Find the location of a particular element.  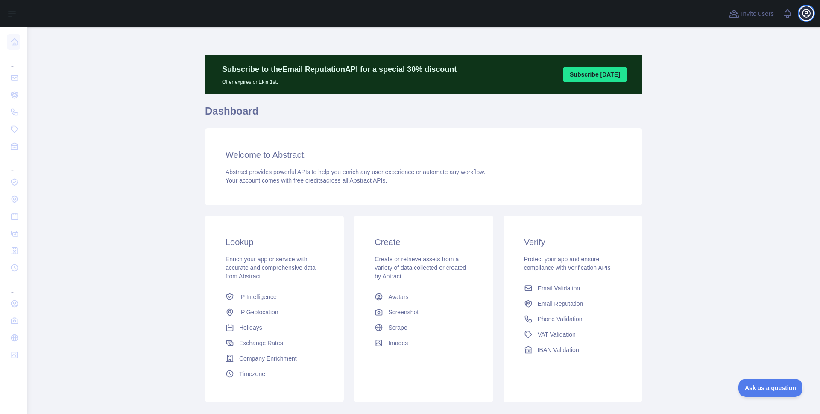

a: IBAN Validation is located at coordinates (573, 349).